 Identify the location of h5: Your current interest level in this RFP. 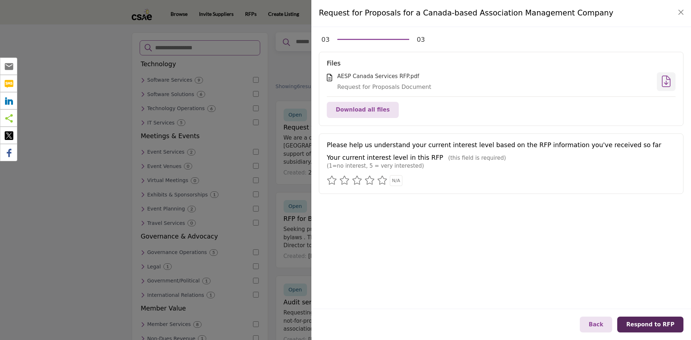
(385, 158).